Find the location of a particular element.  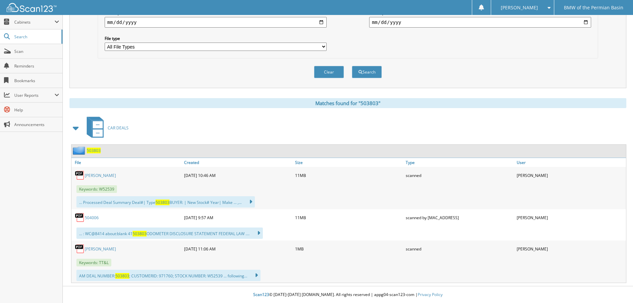

div: 1MB is located at coordinates (349, 248).